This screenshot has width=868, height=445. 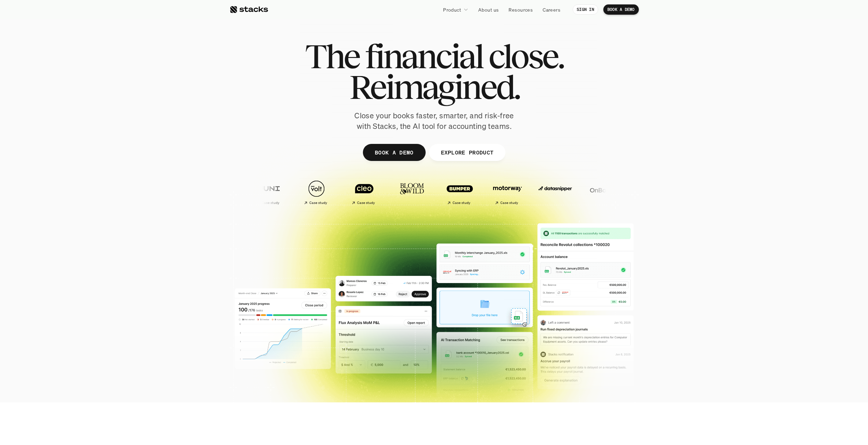 What do you see at coordinates (467, 153) in the screenshot?
I see `a: EXPLORE PRODUCT` at bounding box center [467, 153].